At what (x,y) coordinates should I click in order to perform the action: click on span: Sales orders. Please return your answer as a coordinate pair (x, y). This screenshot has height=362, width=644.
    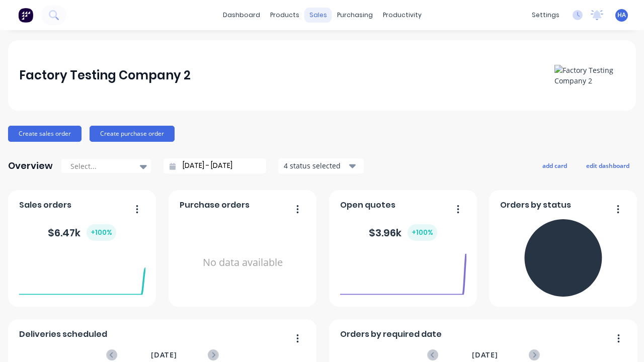
    Looking at the image, I should click on (45, 205).